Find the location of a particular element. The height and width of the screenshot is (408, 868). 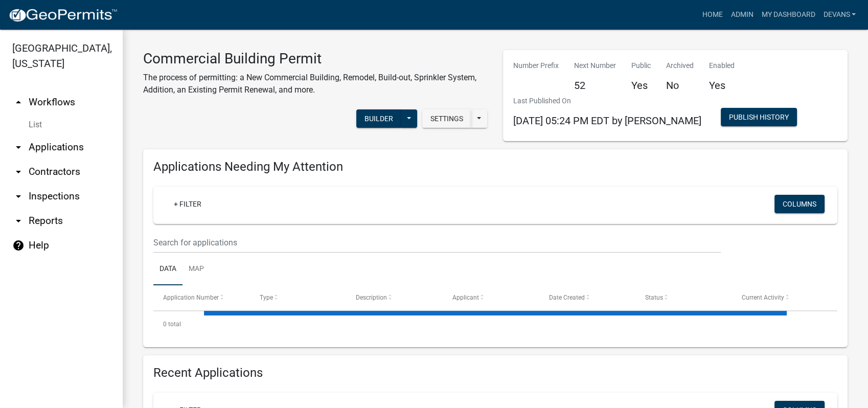

a: devans is located at coordinates (840, 15).